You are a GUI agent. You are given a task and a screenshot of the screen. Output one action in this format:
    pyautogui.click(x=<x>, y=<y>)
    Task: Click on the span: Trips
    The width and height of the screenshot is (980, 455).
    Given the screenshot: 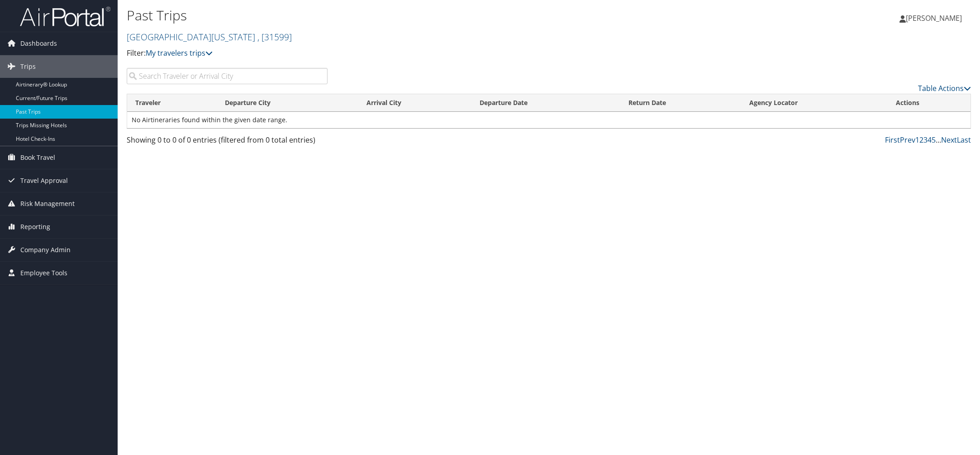 What is the action you would take?
    pyautogui.click(x=28, y=67)
    